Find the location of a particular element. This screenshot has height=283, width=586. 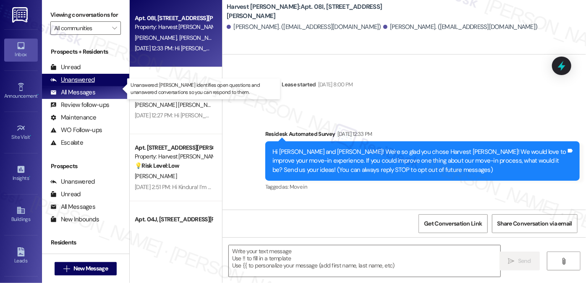

div: Lease started is located at coordinates (299, 84).